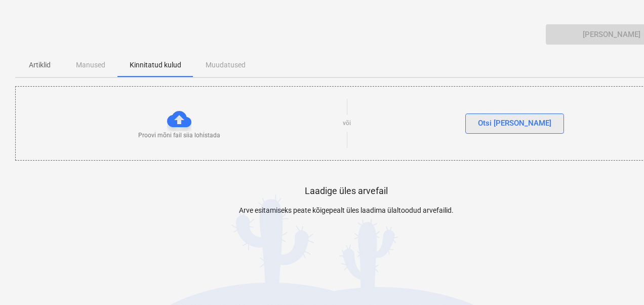  Describe the element at coordinates (179, 135) in the screenshot. I see `p: Proovi mõni fail siia lohistada` at that location.